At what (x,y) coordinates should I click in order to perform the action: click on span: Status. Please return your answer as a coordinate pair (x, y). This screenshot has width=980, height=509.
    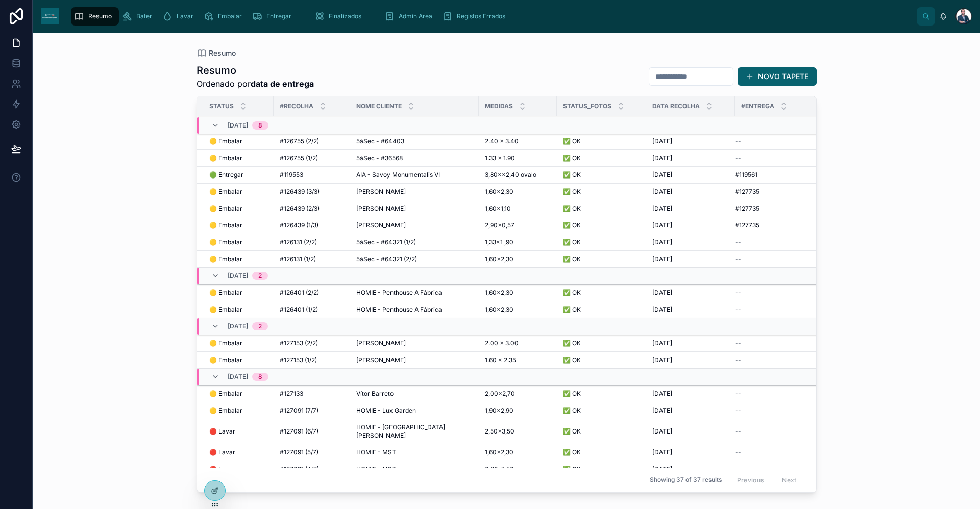
    Looking at the image, I should click on (221, 106).